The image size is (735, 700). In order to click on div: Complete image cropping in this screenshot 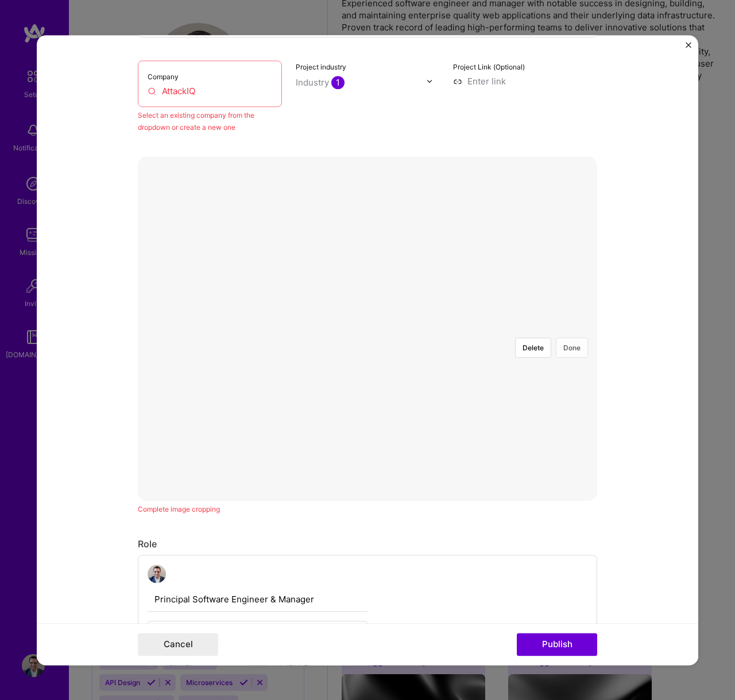, I will do `click(368, 509)`.